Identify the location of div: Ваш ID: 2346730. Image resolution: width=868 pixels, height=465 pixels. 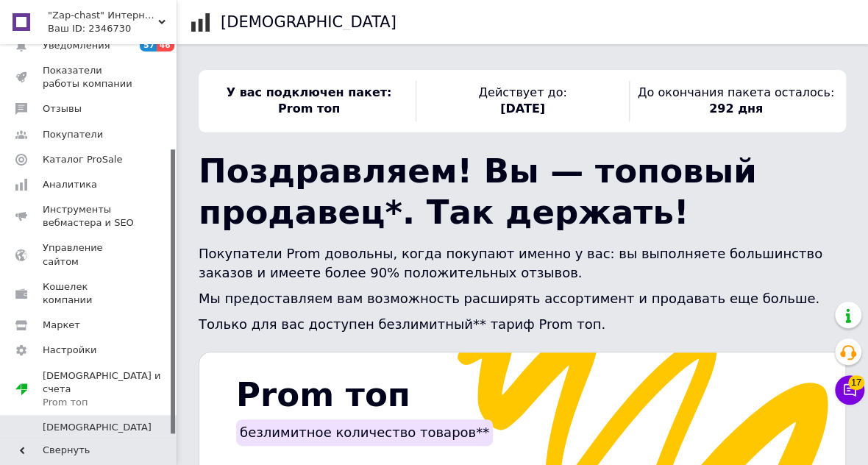
(111, 28).